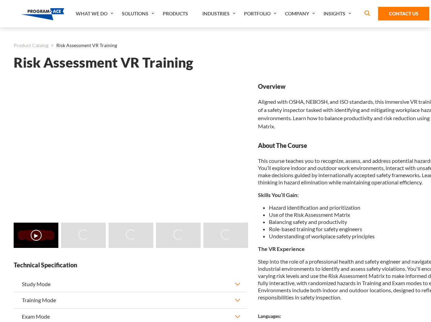 This screenshot has width=431, height=322. Describe the element at coordinates (31, 45) in the screenshot. I see `a: Product Catalog` at that location.